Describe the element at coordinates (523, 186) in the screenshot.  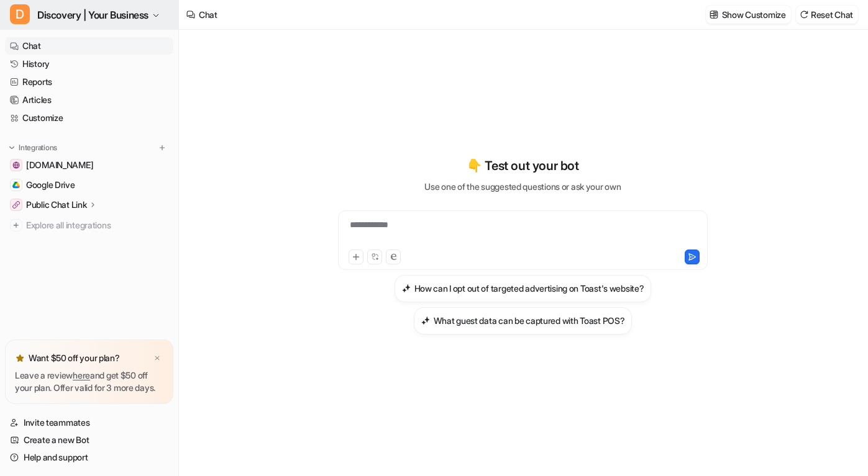
I see `p: Use one of the suggested questions or ask your own` at that location.